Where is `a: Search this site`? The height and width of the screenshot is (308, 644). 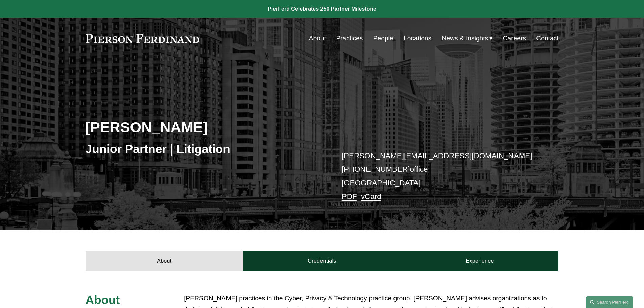
a: Search this site is located at coordinates (610, 302).